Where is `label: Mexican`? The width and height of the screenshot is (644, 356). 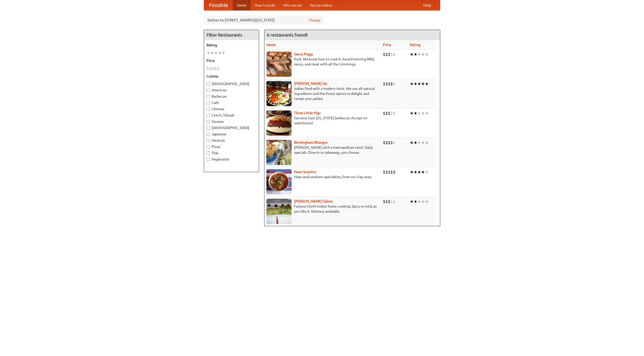
label: Mexican is located at coordinates (231, 140).